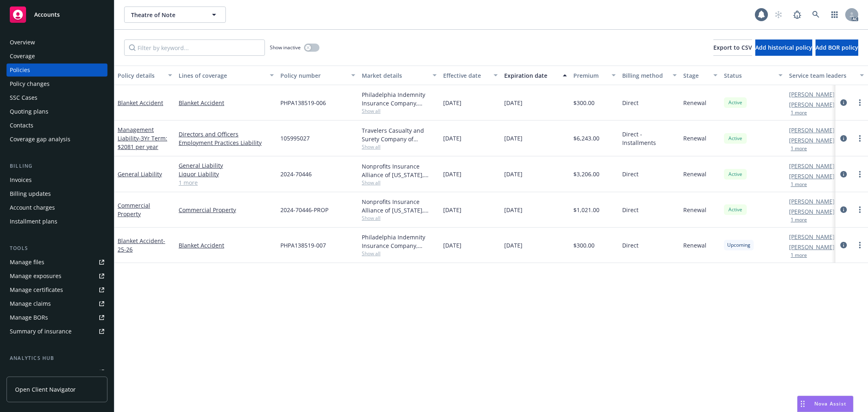  What do you see at coordinates (57, 180) in the screenshot?
I see `a: Invoices` at bounding box center [57, 180].